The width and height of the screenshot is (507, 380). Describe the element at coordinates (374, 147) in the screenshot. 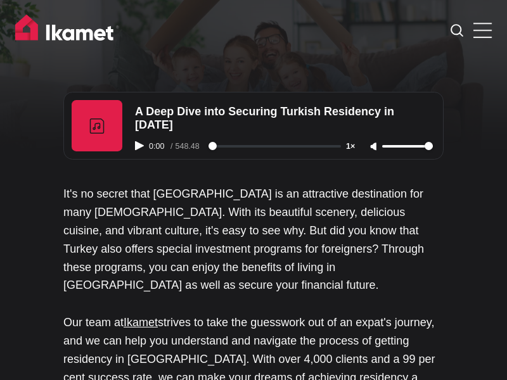

I see `button: Unmute` at that location.